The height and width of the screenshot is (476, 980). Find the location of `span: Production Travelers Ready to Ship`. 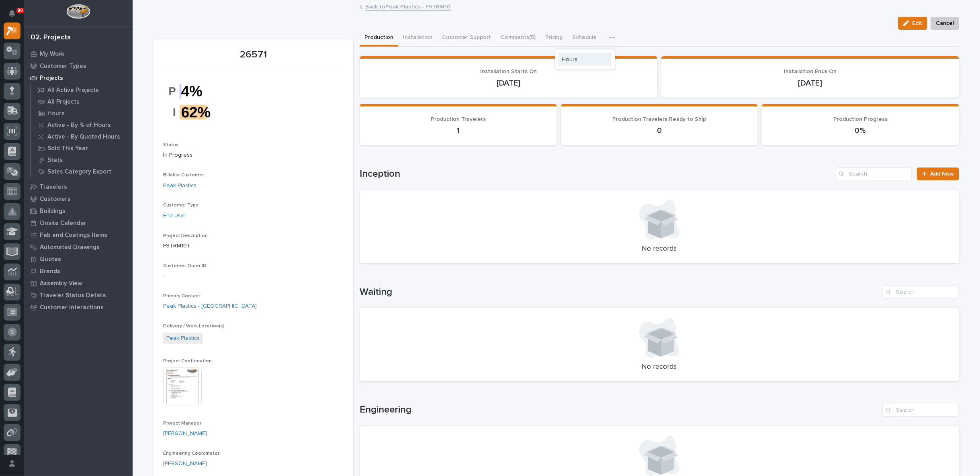

span: Production Travelers Ready to Ship is located at coordinates (659, 120).